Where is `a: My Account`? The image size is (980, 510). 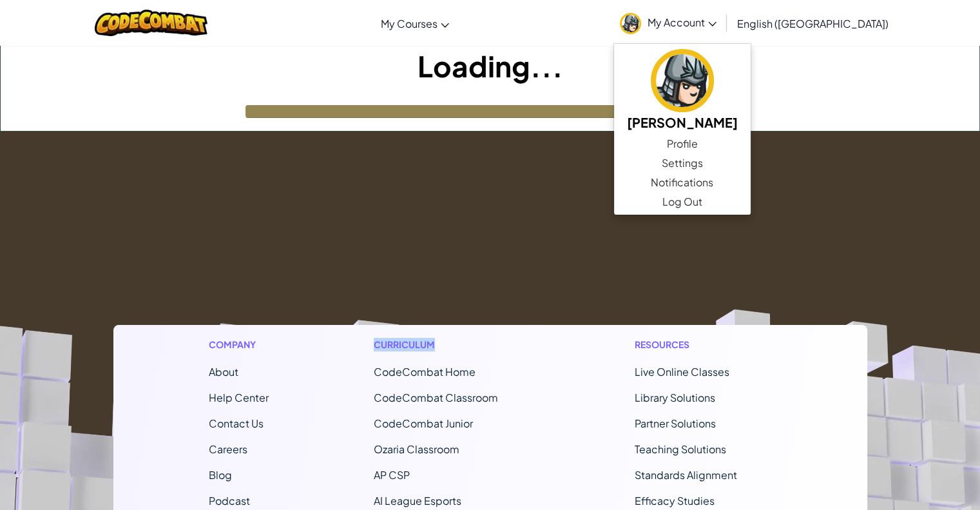
a: My Account is located at coordinates (668, 23).